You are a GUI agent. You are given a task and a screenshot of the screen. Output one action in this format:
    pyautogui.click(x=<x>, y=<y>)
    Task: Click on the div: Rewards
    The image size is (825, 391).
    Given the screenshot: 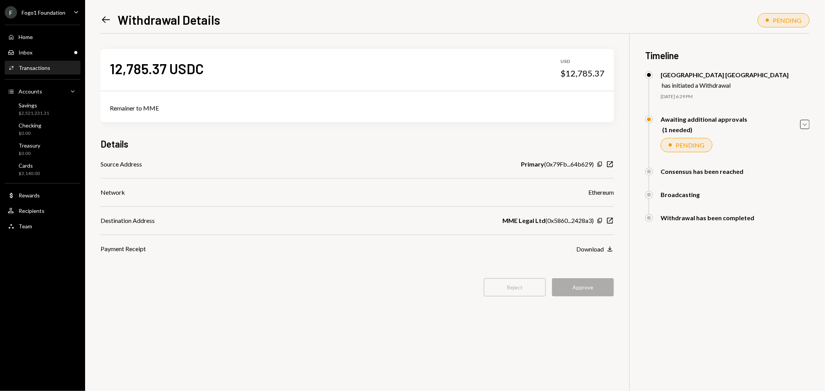 What is the action you would take?
    pyautogui.click(x=29, y=195)
    